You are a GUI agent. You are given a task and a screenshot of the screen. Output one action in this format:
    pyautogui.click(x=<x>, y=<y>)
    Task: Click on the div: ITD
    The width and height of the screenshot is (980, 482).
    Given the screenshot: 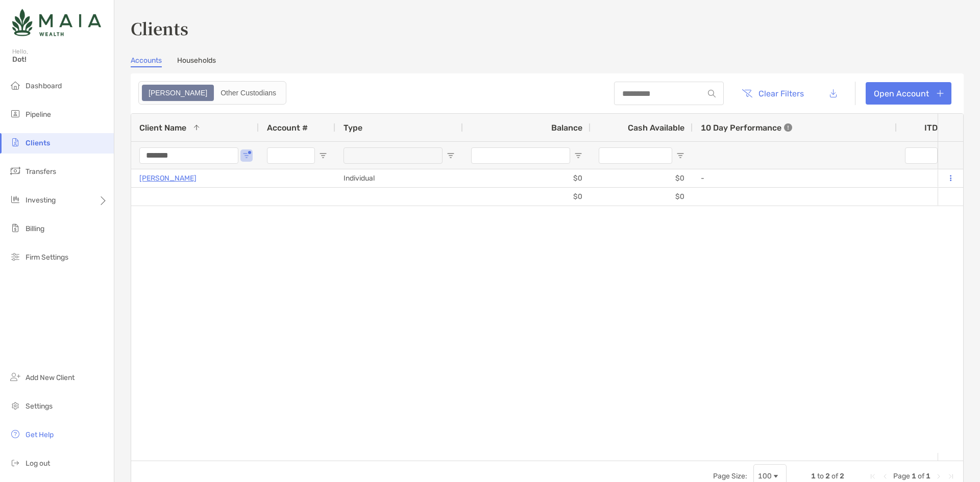 What is the action you would take?
    pyautogui.click(x=937, y=128)
    